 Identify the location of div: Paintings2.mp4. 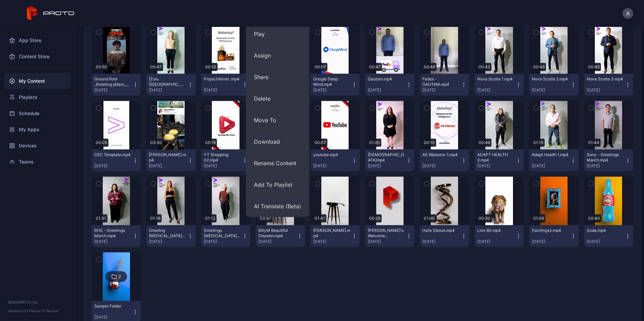
(550, 231).